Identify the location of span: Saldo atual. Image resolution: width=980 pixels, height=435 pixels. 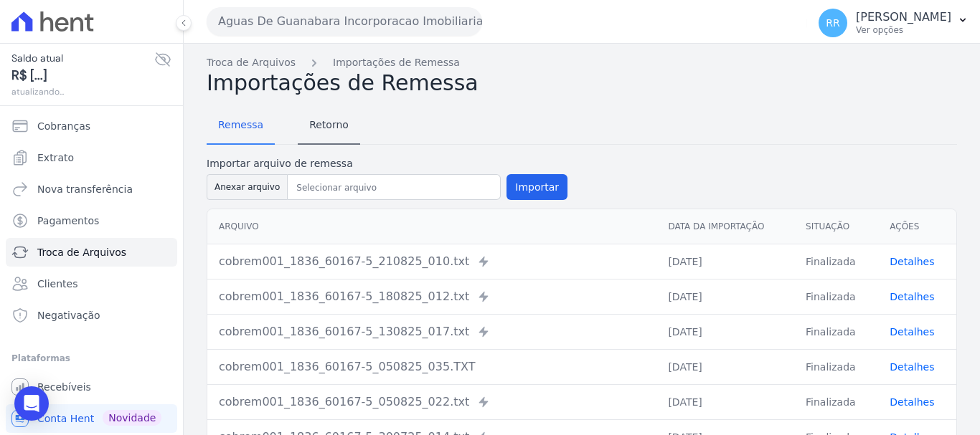
(83, 58).